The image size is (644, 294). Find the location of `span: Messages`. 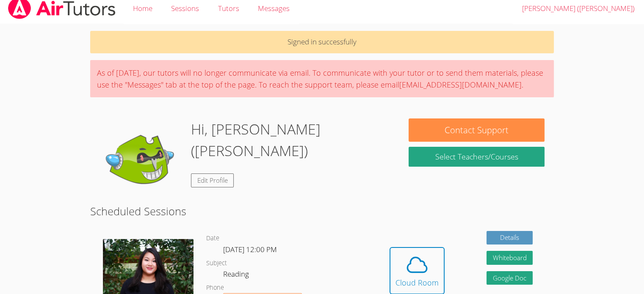

span: Messages is located at coordinates (273, 8).